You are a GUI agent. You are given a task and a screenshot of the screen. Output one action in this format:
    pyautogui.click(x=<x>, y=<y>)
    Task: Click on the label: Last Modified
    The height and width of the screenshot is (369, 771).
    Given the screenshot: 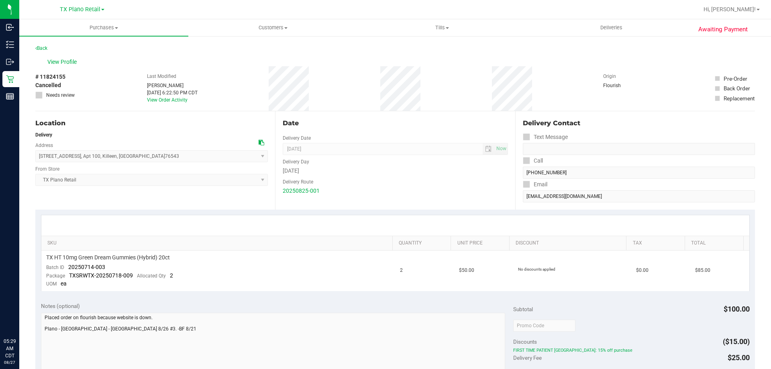 What is the action you would take?
    pyautogui.click(x=161, y=76)
    